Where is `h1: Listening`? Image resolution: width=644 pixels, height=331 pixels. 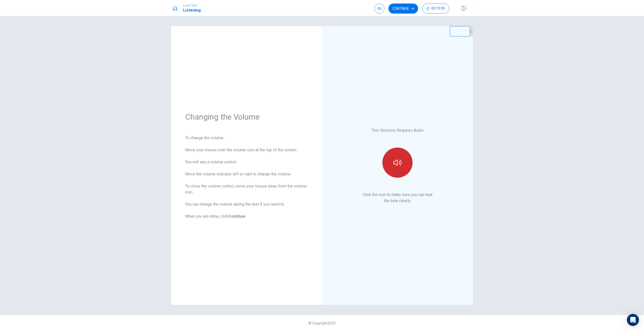
h1: Listening is located at coordinates (192, 10).